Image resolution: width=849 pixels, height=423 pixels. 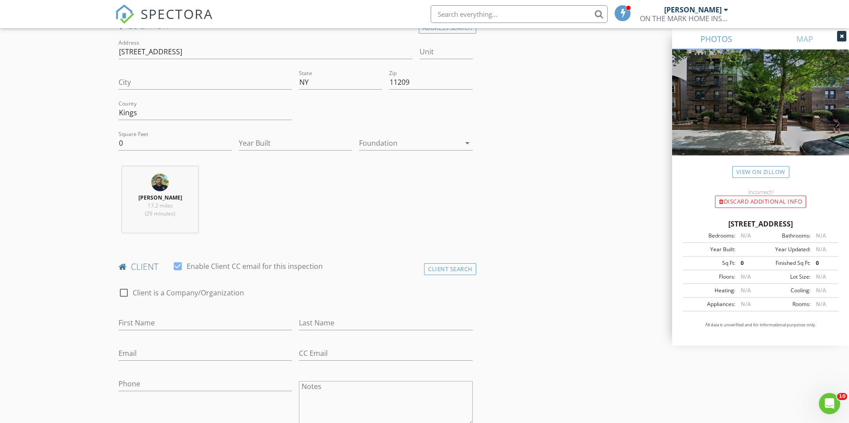 What do you see at coordinates (710, 250) in the screenshot?
I see `div: Year Built:` at bounding box center [710, 250].